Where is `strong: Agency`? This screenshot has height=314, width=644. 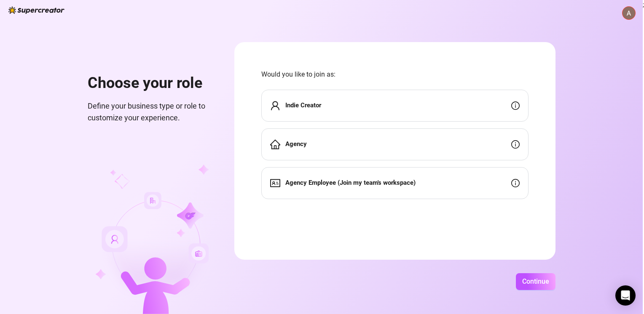 strong: Agency is located at coordinates (296, 144).